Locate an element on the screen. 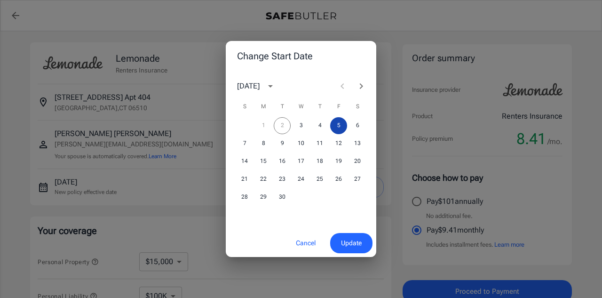  button: 30 is located at coordinates (282, 197).